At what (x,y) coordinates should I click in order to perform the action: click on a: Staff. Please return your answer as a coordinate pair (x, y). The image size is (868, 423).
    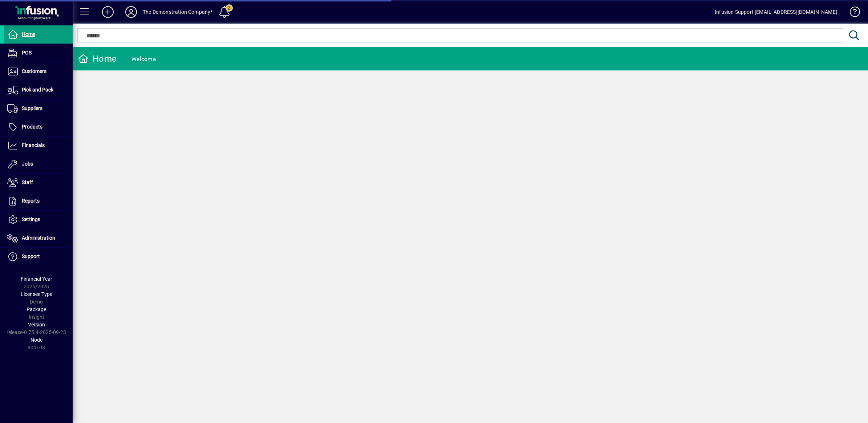
    Looking at the image, I should click on (38, 183).